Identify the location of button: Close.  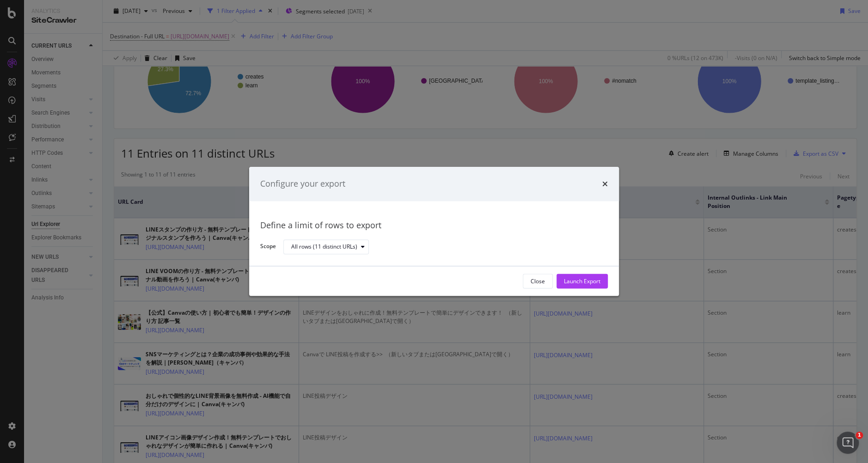
(538, 281).